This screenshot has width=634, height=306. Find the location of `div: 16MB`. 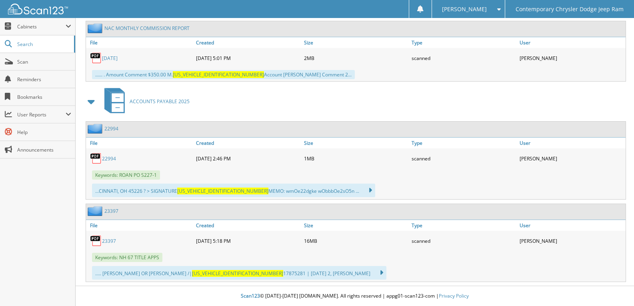

div: 16MB is located at coordinates (356, 241).